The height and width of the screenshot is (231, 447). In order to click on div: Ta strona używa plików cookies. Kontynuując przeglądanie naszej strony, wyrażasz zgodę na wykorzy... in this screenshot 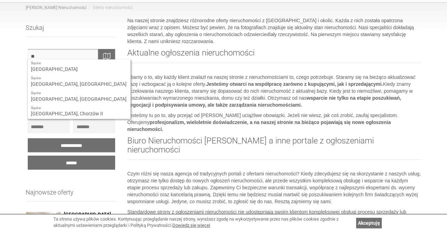, I will do `click(203, 222)`.